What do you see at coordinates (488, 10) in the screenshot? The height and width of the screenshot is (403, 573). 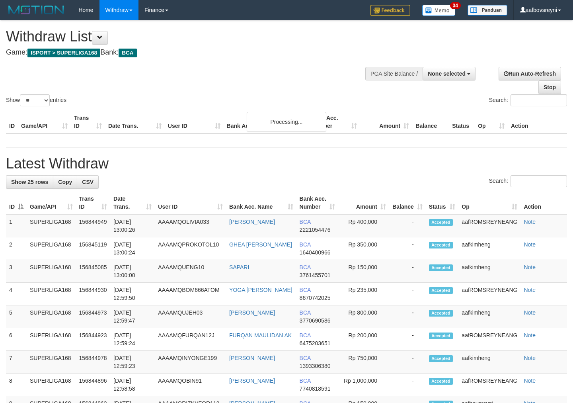 I see `img: panduan.png` at bounding box center [488, 10].